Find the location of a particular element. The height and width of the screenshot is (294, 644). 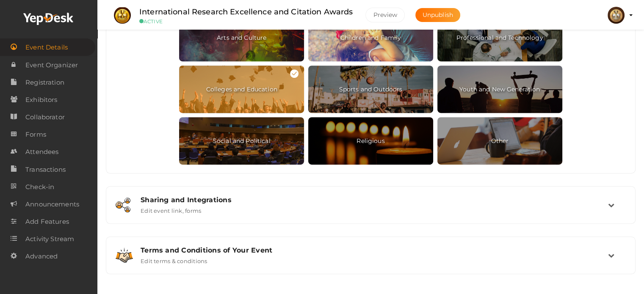

label: Edit terms & conditions is located at coordinates (174, 259).